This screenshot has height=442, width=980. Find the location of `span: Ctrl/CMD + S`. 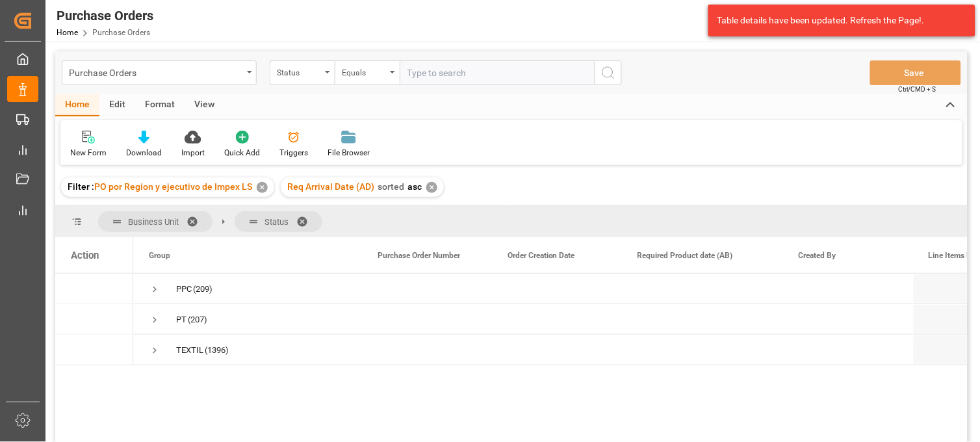

span: Ctrl/CMD + S is located at coordinates (918, 89).